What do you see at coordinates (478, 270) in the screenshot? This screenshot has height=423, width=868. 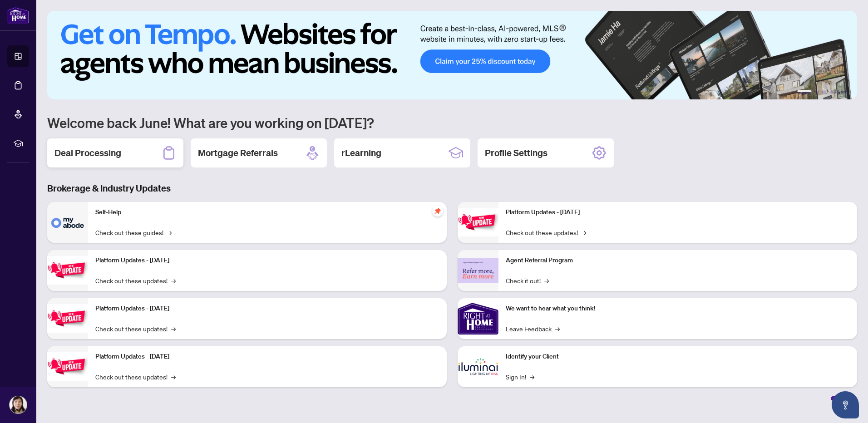 I see `img: Agent Referral Program` at bounding box center [478, 270].